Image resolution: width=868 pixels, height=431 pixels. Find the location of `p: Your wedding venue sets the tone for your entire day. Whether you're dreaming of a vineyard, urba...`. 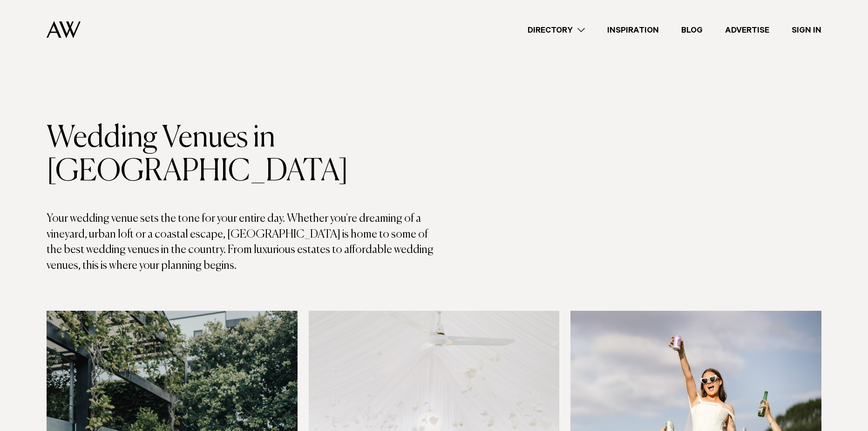

p: Your wedding venue sets the tone for your entire day. Whether you're dreaming of a vineyard, urba... is located at coordinates (240, 242).